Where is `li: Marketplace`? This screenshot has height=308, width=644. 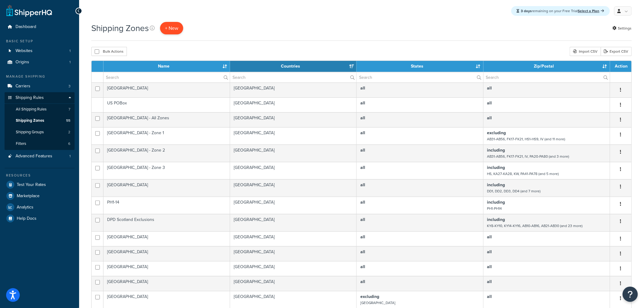 li: Marketplace is located at coordinates (40, 196).